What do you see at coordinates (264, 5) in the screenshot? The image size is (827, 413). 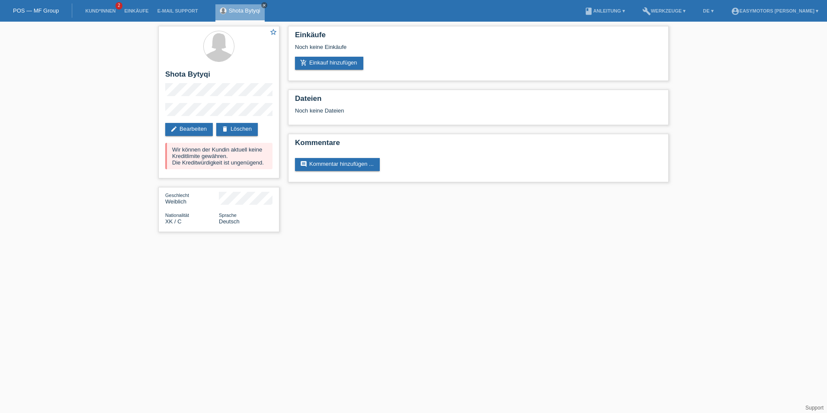 I see `a: close` at bounding box center [264, 5].